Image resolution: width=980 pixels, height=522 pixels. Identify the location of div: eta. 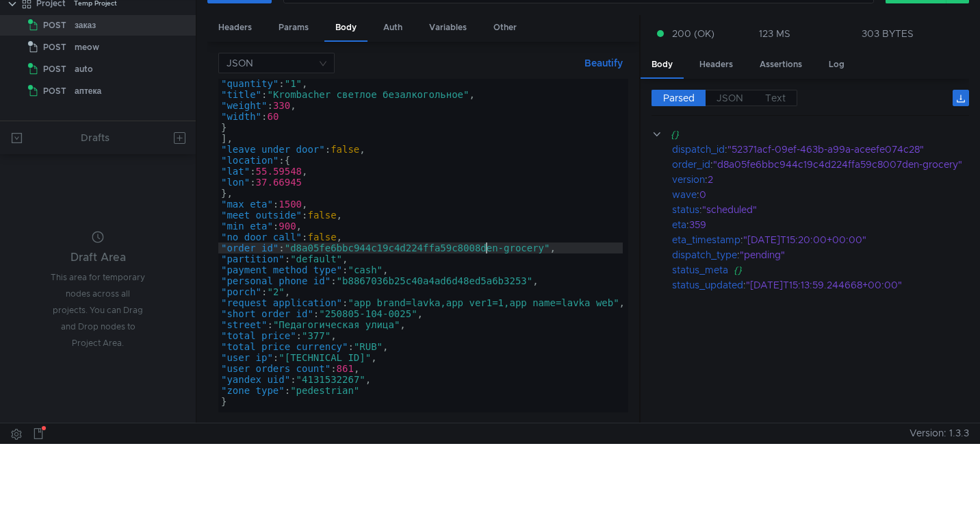
(679, 224).